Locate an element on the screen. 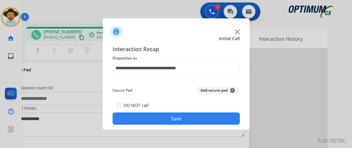 The height and width of the screenshot is (148, 352). p: 0.20.1027RC is located at coordinates (332, 141).